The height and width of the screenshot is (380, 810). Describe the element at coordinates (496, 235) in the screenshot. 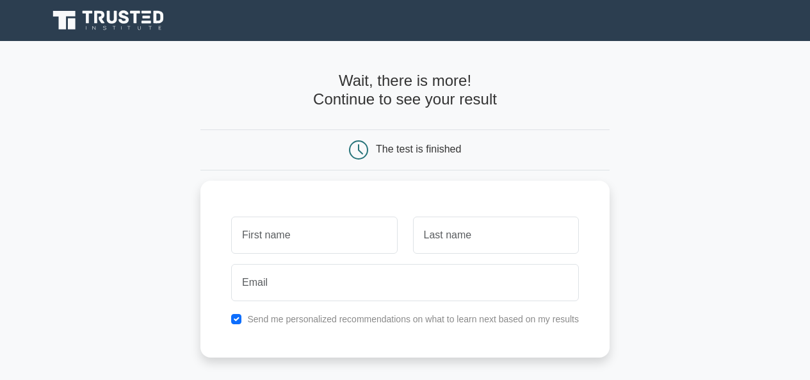

I see `input: Last name` at that location.